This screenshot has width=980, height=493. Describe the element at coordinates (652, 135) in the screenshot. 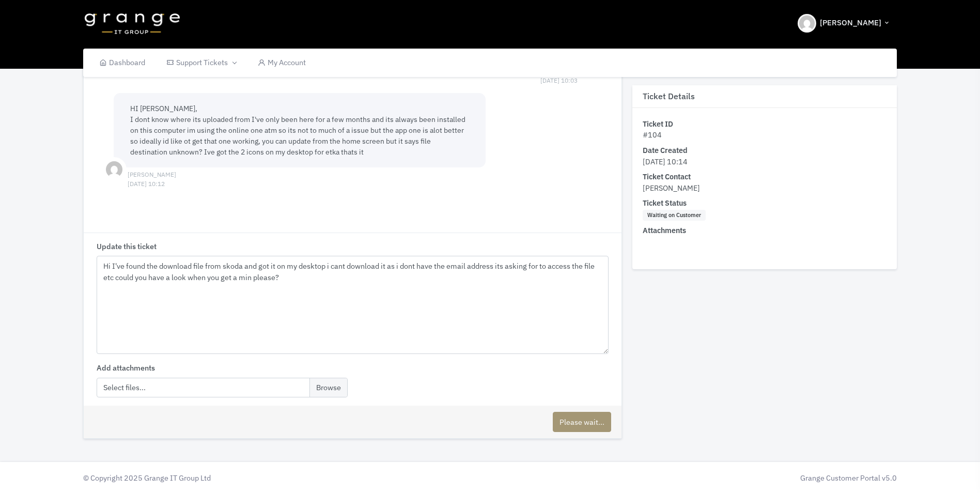

I see `span: #104` at that location.